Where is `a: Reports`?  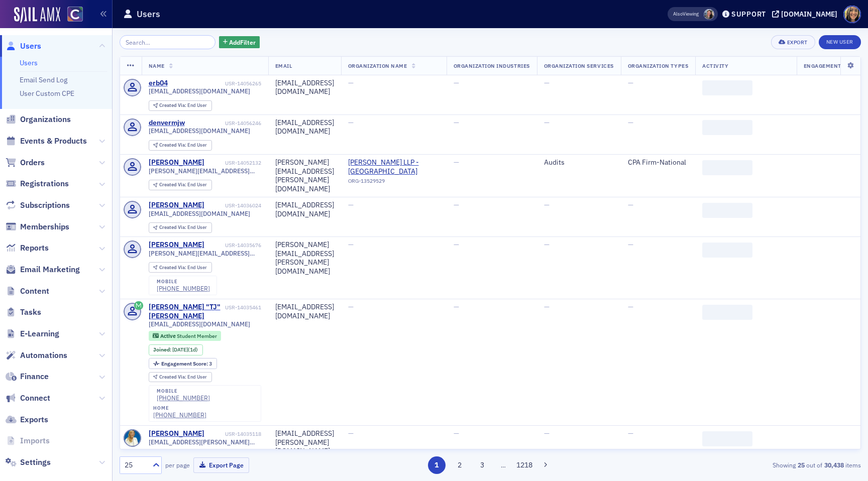 a: Reports is located at coordinates (27, 248).